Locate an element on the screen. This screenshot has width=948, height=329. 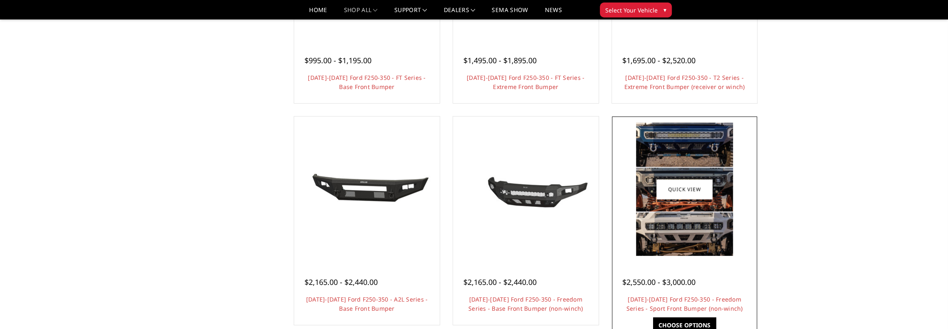
img: Multiple lighting options is located at coordinates (684, 189).